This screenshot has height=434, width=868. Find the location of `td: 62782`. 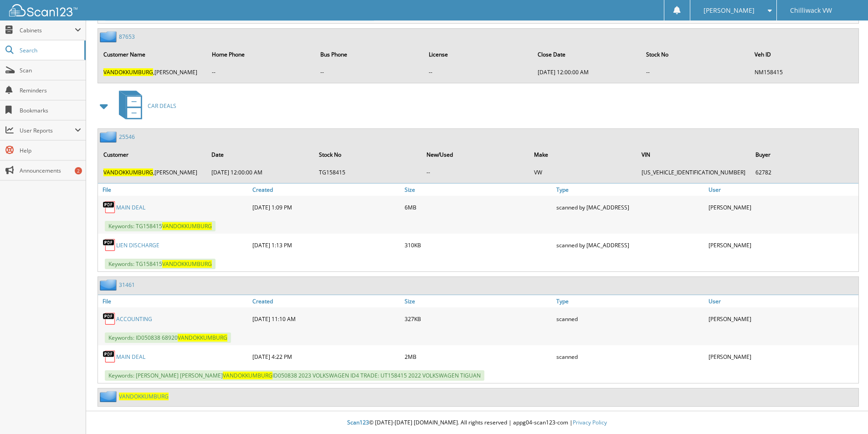

td: 62782 is located at coordinates (804, 172).